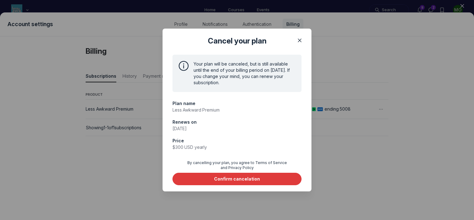 The image size is (474, 220). I want to click on button: Close, so click(300, 40).